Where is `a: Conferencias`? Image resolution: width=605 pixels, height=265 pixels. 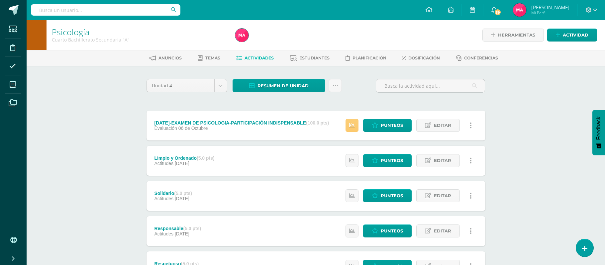 a: Conferencias is located at coordinates (477, 58).